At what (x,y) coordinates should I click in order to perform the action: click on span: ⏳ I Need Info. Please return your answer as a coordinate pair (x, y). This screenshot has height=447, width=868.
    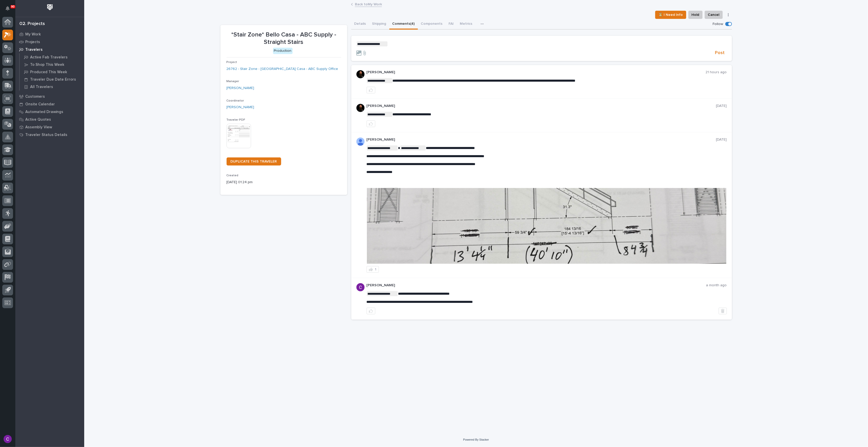
    Looking at the image, I should click on (671, 15).